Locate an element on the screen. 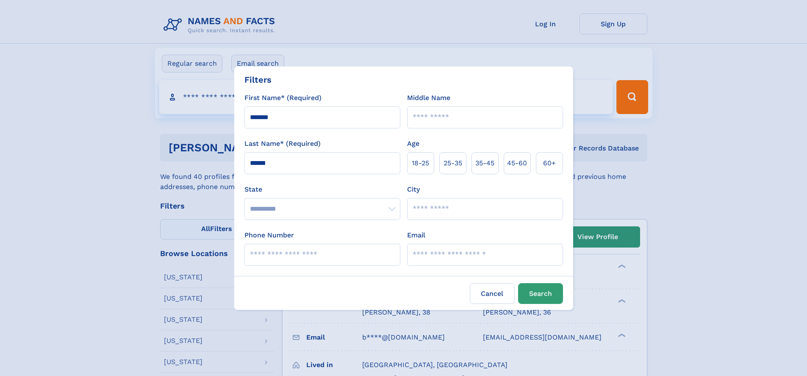  div: Filters is located at coordinates (258, 80).